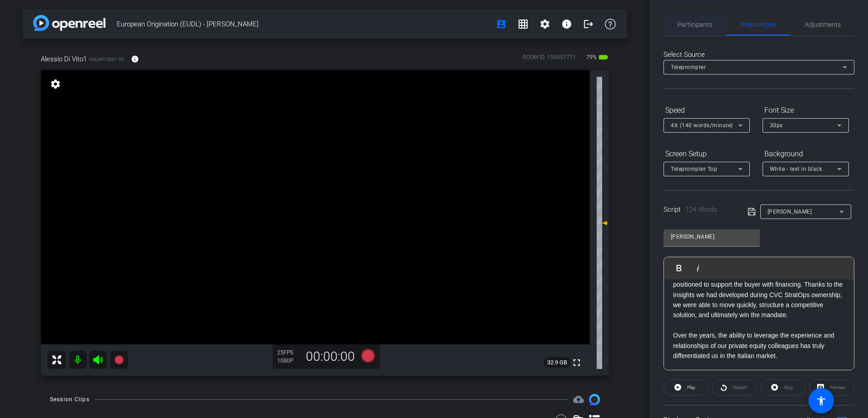 Image resolution: width=868 pixels, height=418 pixels. I want to click on div: Session Clips, so click(70, 400).